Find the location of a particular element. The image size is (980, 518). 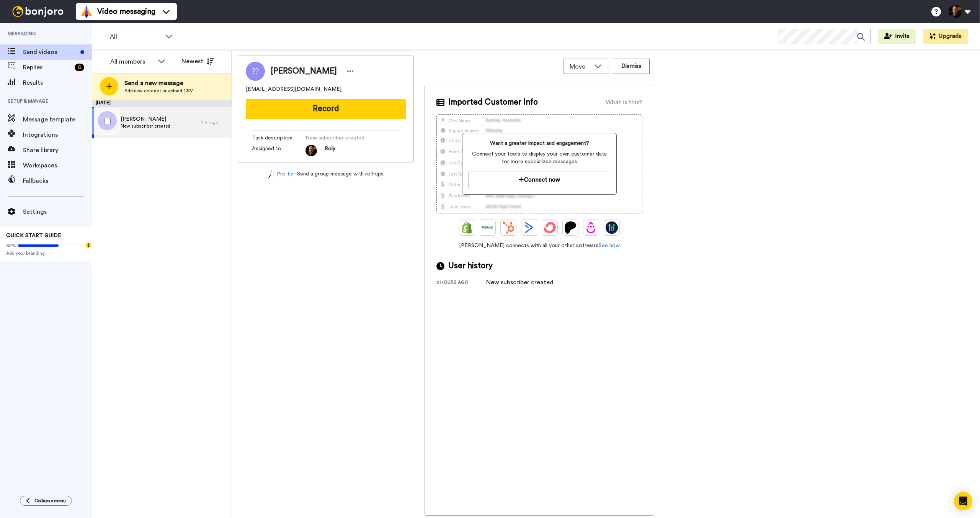

span: Workspaces is located at coordinates (58, 165).